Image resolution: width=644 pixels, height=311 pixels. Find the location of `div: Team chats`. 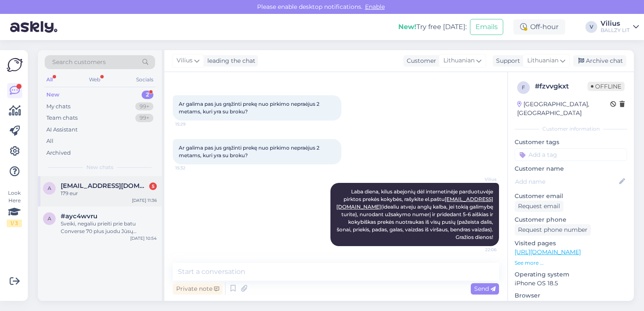

div: Team chats is located at coordinates (62, 118).